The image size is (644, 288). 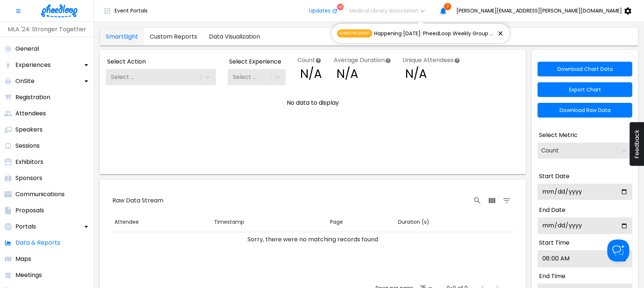 What do you see at coordinates (138, 200) in the screenshot?
I see `span: Raw Data Stream` at bounding box center [138, 200].